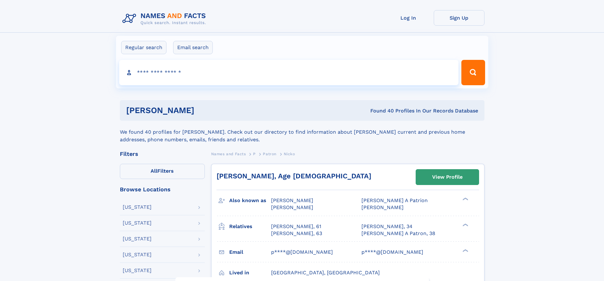 The height and width of the screenshot is (281, 604). Describe the element at coordinates (154, 171) in the screenshot. I see `span: All` at that location.